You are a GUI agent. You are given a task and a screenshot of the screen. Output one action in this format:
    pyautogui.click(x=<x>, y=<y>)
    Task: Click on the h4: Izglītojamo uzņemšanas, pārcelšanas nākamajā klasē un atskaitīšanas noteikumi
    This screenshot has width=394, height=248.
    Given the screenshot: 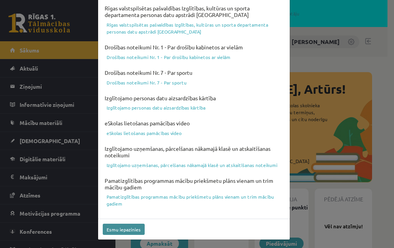 What is the action you would take?
    pyautogui.click(x=194, y=152)
    